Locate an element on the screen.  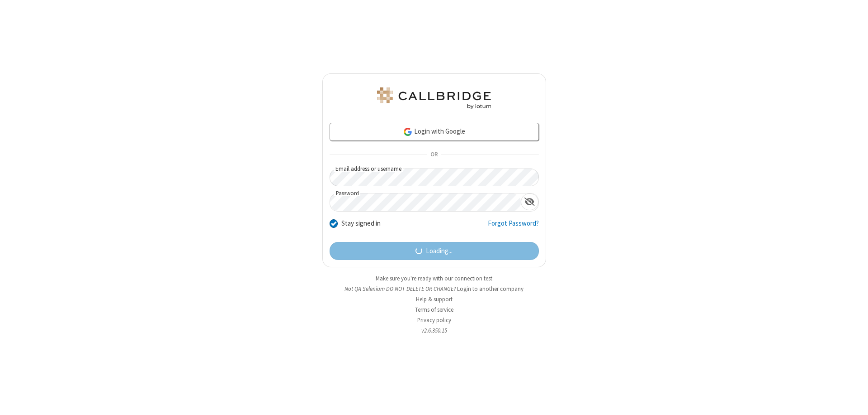
div: Show password is located at coordinates (529, 201).